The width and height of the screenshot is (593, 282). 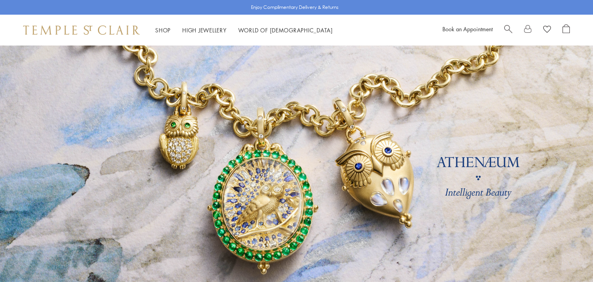 What do you see at coordinates (547, 30) in the screenshot?
I see `a: View Wishlist` at bounding box center [547, 30].